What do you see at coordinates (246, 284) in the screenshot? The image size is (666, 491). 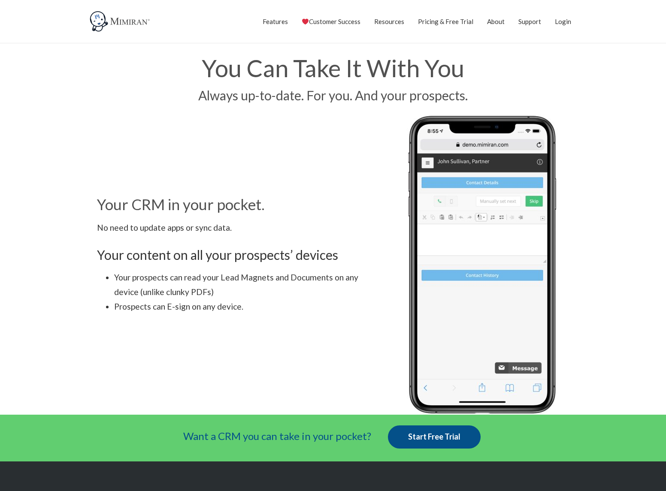 I see `li: Your prospects can read your Lead Magnets and Documents on any device (unlike clunky PDFs)` at bounding box center [246, 284].